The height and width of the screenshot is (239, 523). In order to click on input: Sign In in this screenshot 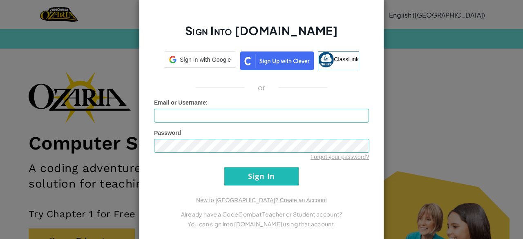, I will do `click(262, 176)`.